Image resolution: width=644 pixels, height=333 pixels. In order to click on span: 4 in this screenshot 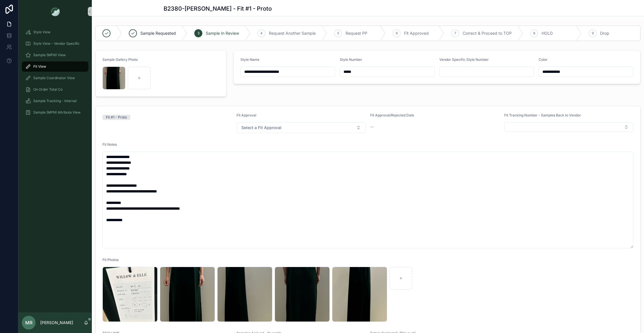, I will do `click(262, 34)`.